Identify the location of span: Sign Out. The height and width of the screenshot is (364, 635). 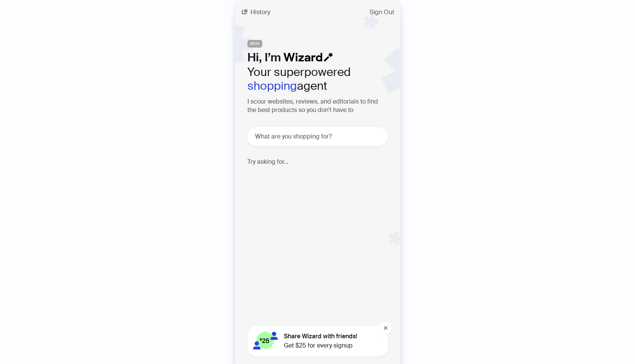
(382, 12).